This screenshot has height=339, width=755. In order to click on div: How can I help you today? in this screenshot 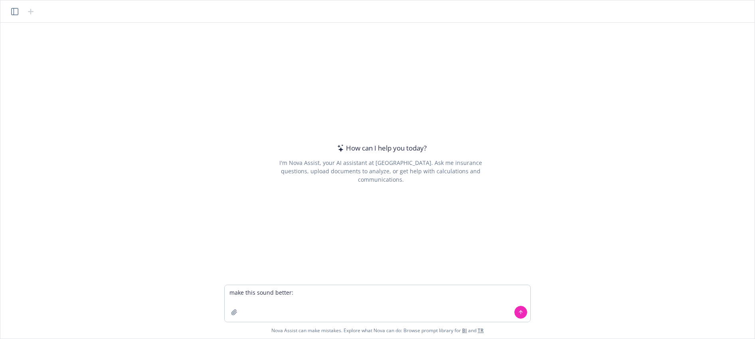, I will do `click(381, 148)`.